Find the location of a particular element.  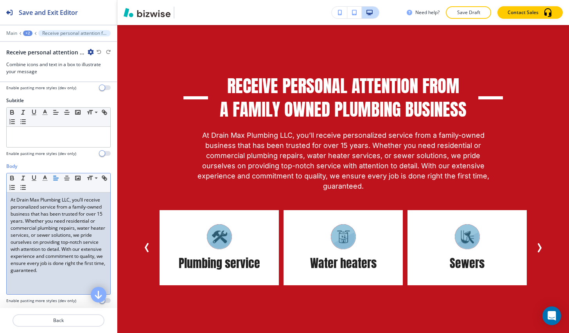

div: Open Intercom Messenger is located at coordinates (551, 315).